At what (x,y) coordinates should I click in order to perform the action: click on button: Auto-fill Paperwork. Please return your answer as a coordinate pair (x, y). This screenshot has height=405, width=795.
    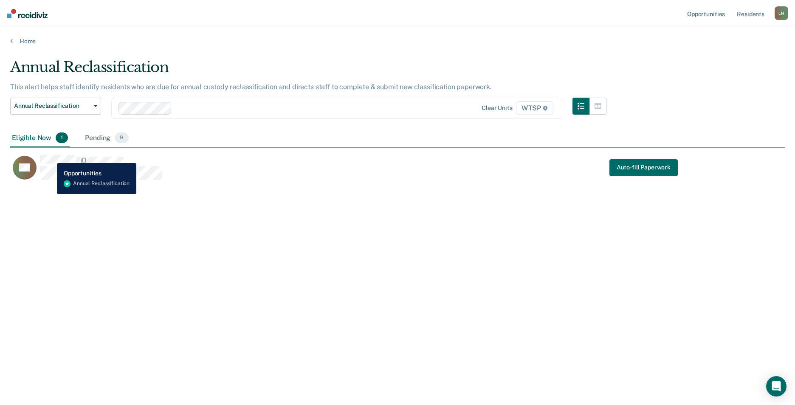
    Looking at the image, I should click on (644, 168).